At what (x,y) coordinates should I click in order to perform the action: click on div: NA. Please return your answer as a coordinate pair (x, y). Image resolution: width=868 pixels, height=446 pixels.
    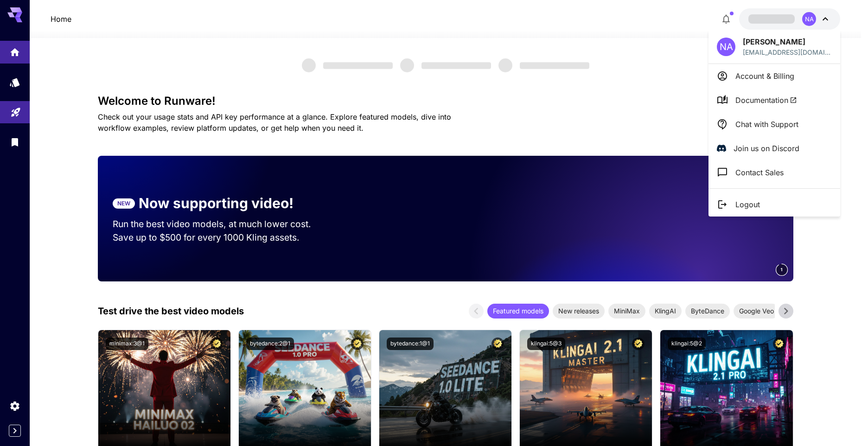
    Looking at the image, I should click on (726, 47).